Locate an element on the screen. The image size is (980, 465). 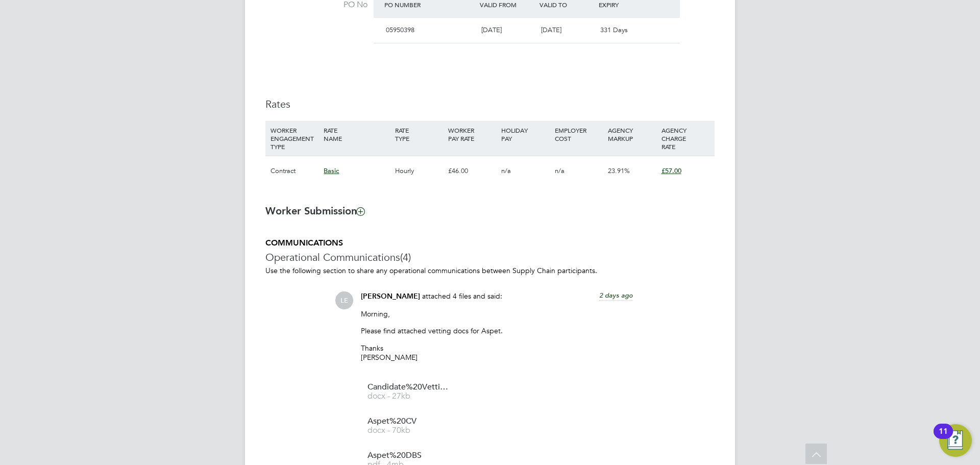
div: Hourly is located at coordinates (419, 171).